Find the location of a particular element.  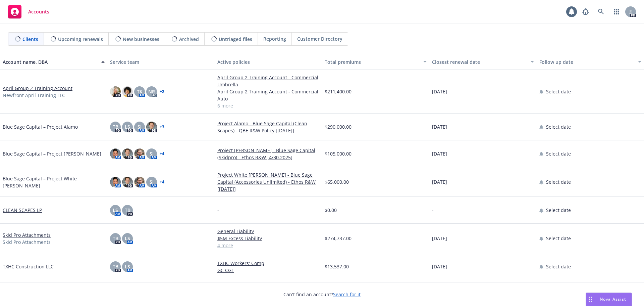

span: Clients is located at coordinates (30, 39).